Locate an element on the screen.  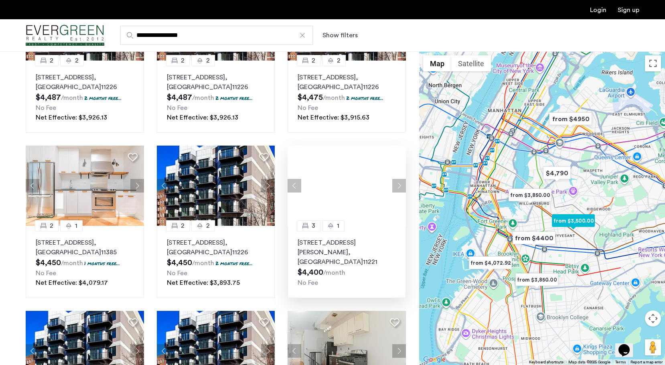
span: Net Effective: $3,915.63 is located at coordinates (333, 118).